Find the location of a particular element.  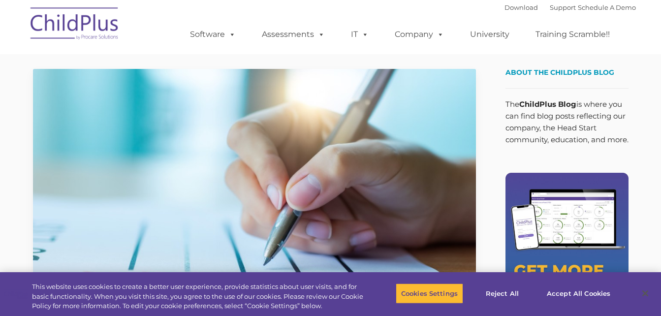

a: Download is located at coordinates (521, 7).